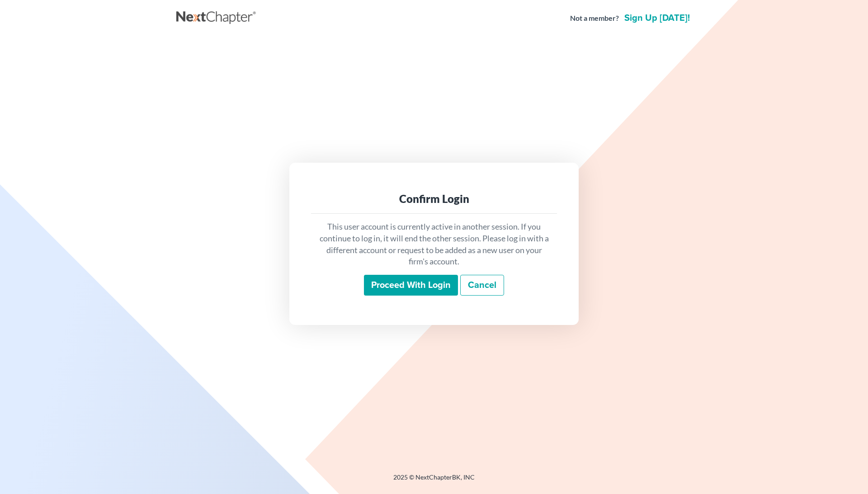 This screenshot has height=494, width=868. I want to click on a: Cancel, so click(482, 286).